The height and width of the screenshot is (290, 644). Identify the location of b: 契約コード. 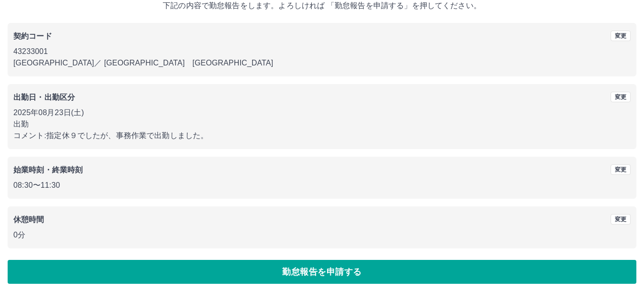
(32, 36).